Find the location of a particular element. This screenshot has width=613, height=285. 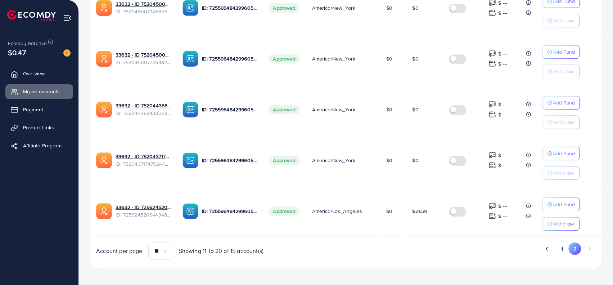

span: ID: 7520450077455056914 is located at coordinates (143, 12).